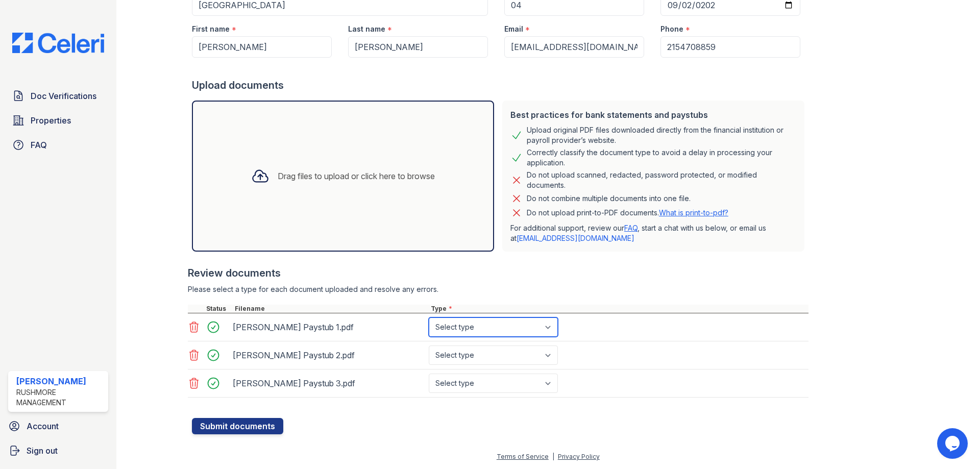 The height and width of the screenshot is (469, 980). I want to click on div: Upload original PDF files downloaded directly from the financial institution or payroll provider’..., so click(662, 135).